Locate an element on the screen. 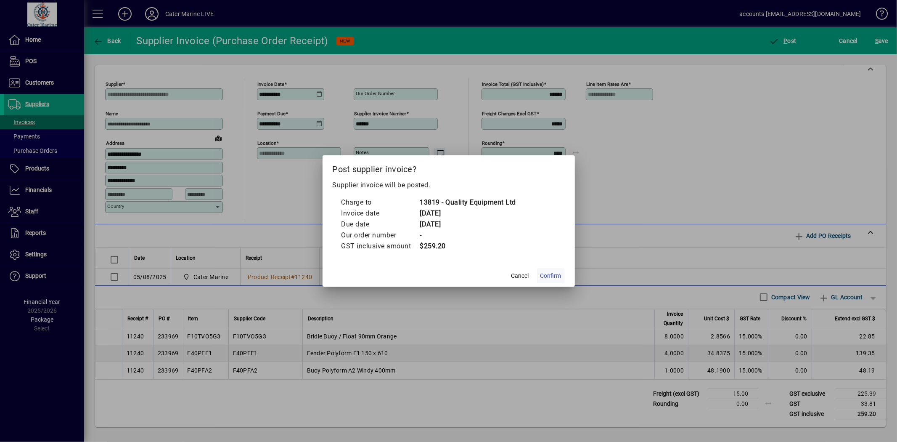 The width and height of the screenshot is (897, 442). td: Charge to is located at coordinates (380, 202).